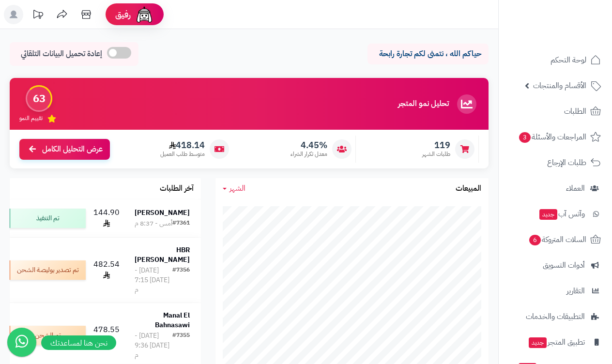  I want to click on a: المراجعات والأسئلة3, so click(555, 137).